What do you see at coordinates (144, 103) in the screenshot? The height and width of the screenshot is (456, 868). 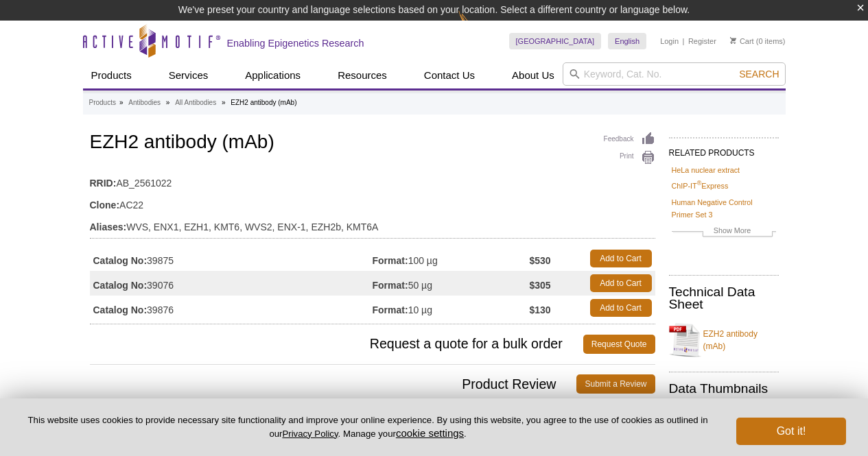 I see `a: Antibodies` at bounding box center [144, 103].